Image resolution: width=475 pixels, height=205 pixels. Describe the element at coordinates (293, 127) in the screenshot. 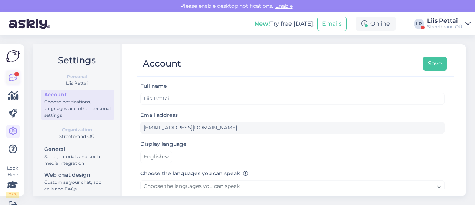

I see `input: Enter email` at that location.